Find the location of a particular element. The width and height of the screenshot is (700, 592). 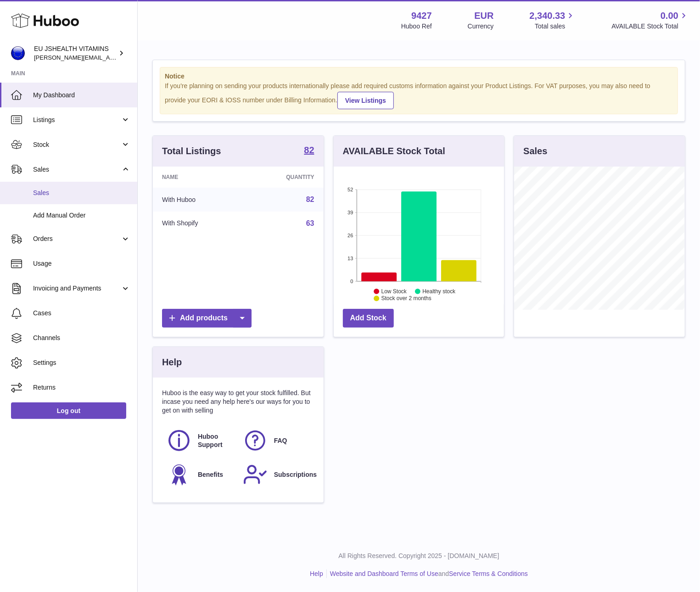

span: Settings is located at coordinates (82, 363).